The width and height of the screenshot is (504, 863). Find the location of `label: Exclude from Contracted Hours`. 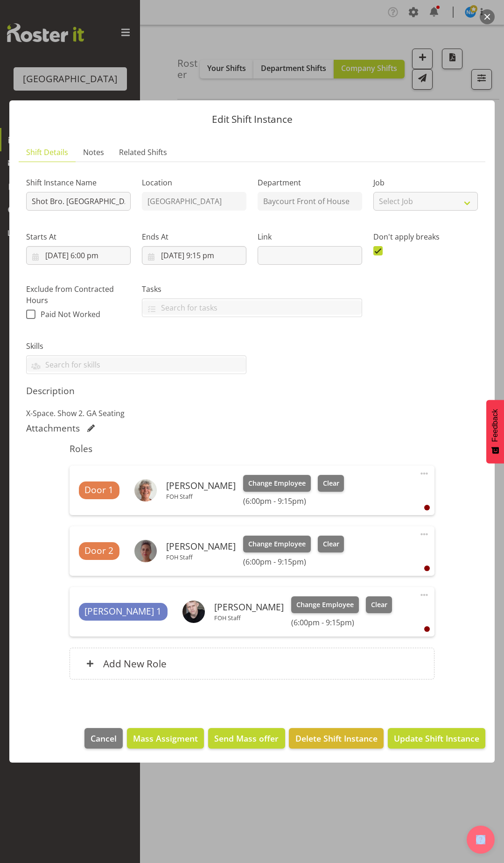

label: Exclude from Contracted Hours is located at coordinates (78, 295).